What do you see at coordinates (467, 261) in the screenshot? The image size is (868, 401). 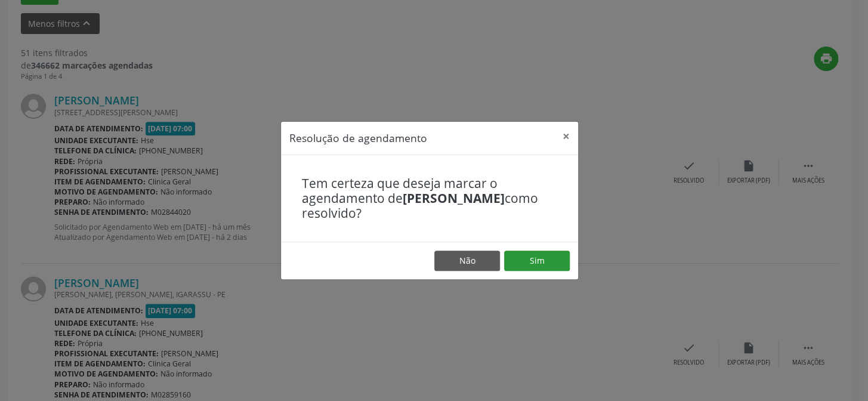 I see `button: Não` at bounding box center [467, 261].